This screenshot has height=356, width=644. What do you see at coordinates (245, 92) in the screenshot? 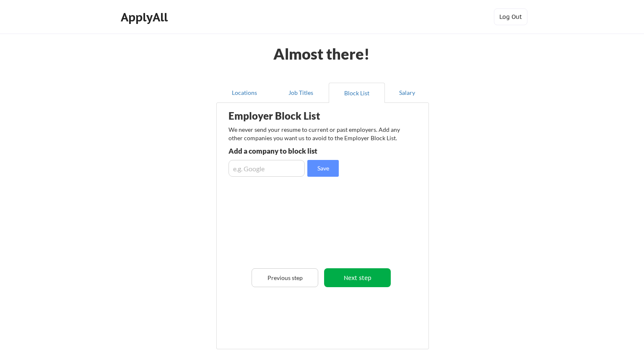
I see `button: Locations` at bounding box center [245, 92].